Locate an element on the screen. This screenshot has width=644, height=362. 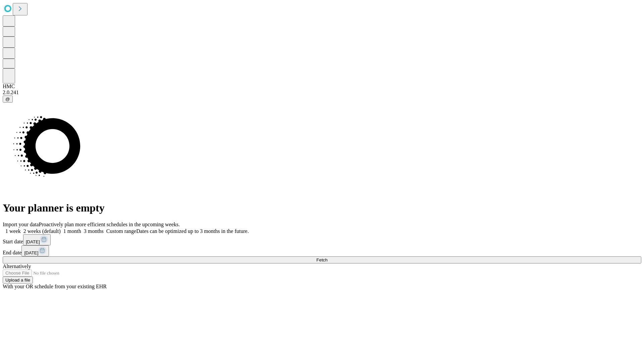
span: Alternatively is located at coordinates (17, 266).